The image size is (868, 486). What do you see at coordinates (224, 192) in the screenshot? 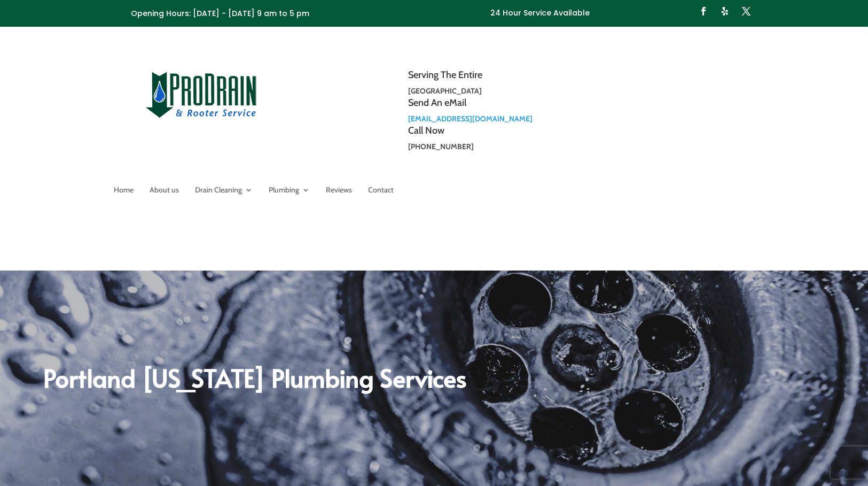
I see `a: Drain Cleaning` at bounding box center [224, 192].